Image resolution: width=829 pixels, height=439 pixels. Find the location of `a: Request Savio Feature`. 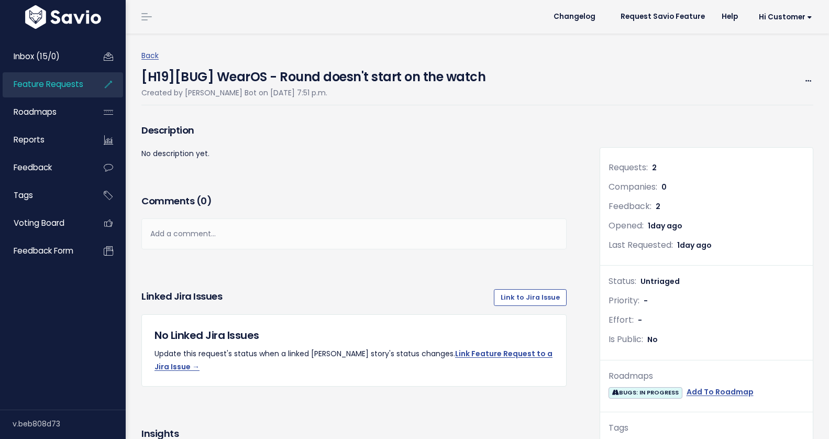

a: Request Savio Feature is located at coordinates (662, 17).